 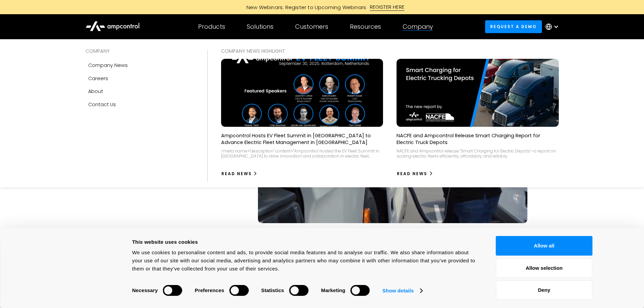 What do you see at coordinates (98, 78) in the screenshot?
I see `div: Careers` at bounding box center [98, 78].